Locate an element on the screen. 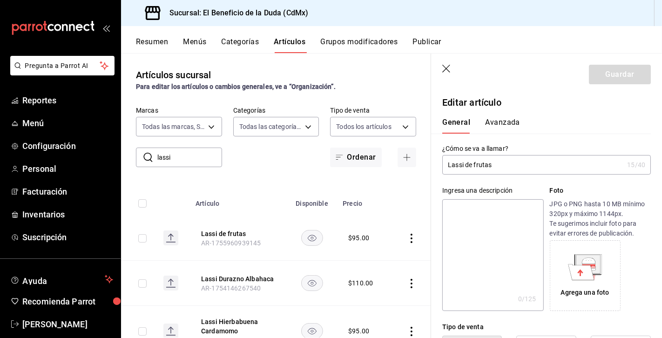 This screenshot has width=662, height=338. div: Artículos sucursal is located at coordinates (173, 75).